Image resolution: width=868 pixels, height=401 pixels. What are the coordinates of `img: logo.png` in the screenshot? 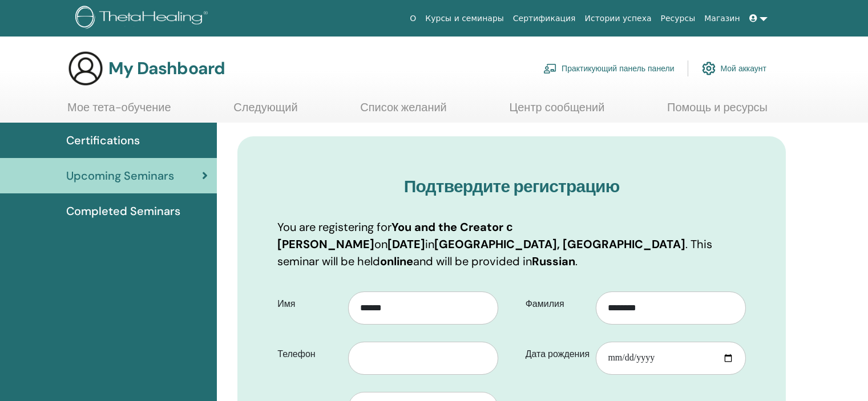 It's located at (143, 19).